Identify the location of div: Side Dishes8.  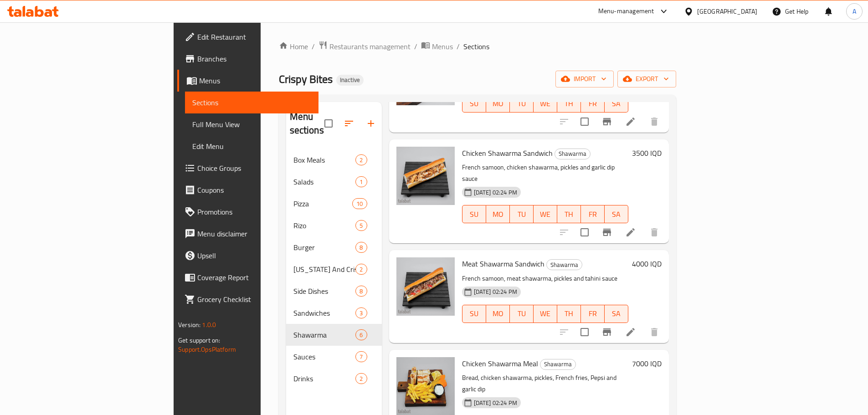
(334, 291).